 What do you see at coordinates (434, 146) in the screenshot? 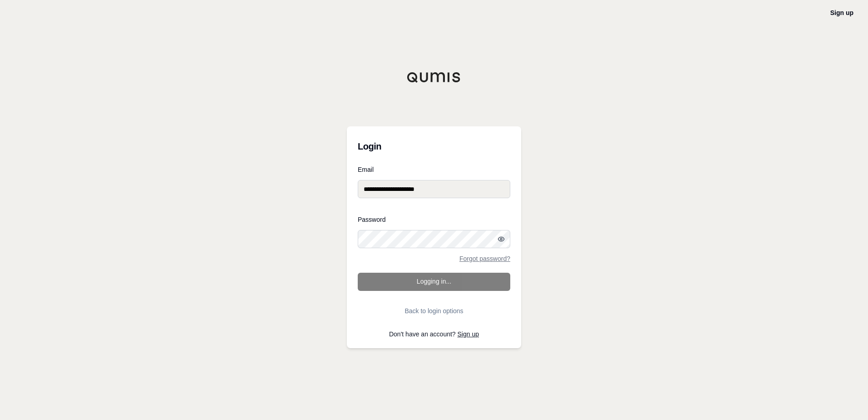
I see `h3: Login` at bounding box center [434, 146].